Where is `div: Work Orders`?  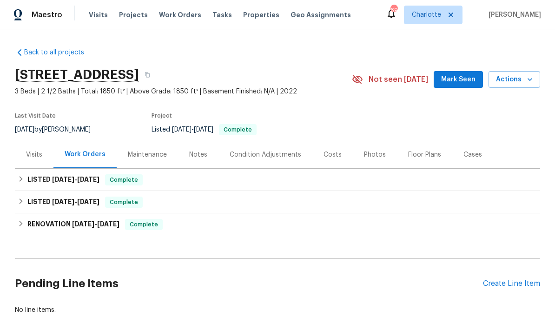
div: Work Orders is located at coordinates (85, 154).